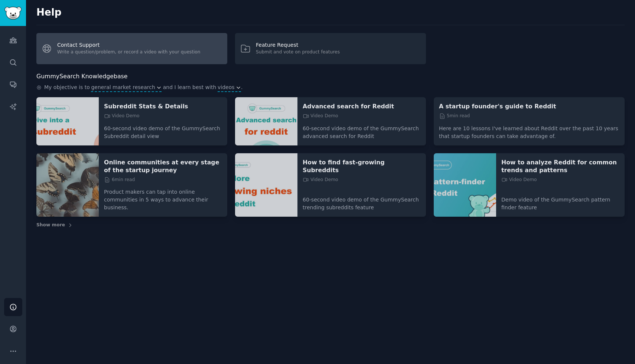  What do you see at coordinates (529, 130) in the screenshot?
I see `p: Here are 10 lessons I've learned about Reddit over the past 10 years that startup founders can ta...` at bounding box center [529, 130].